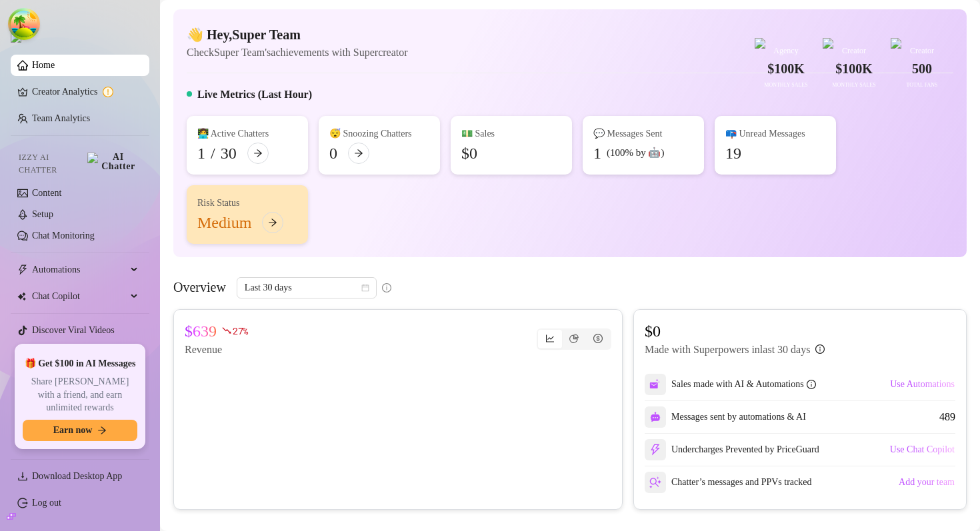 The height and width of the screenshot is (531, 980). I want to click on img: AI Chatter, so click(112, 162).